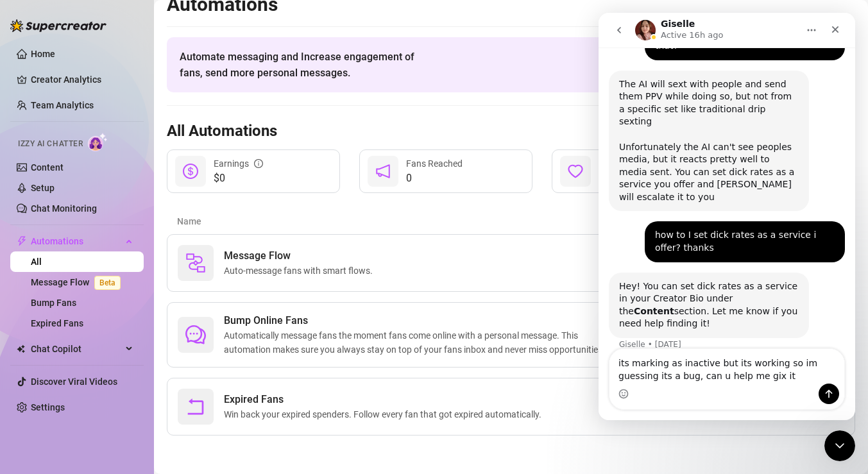 The image size is (868, 474). What do you see at coordinates (238, 178) in the screenshot?
I see `span: $0` at bounding box center [238, 178].